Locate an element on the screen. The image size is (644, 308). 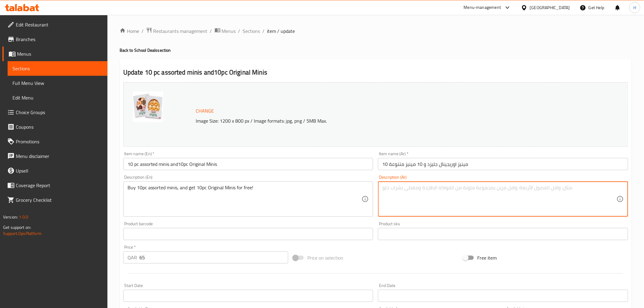
span: Get support on: is located at coordinates (17, 227).